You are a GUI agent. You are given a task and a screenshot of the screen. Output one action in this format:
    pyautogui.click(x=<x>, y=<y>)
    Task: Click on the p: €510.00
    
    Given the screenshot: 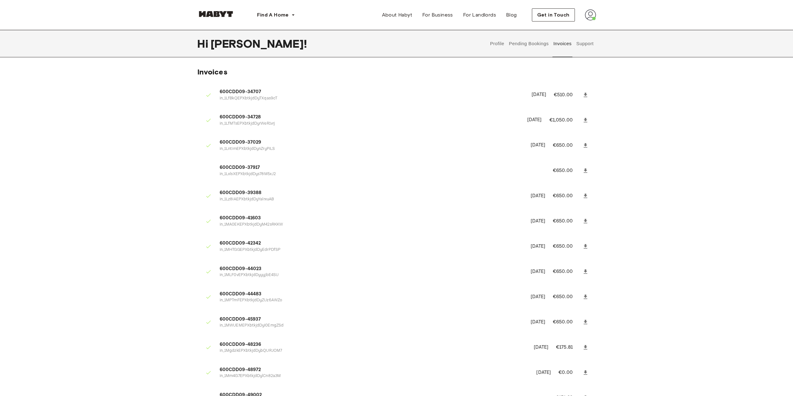 What is the action you would take?
    pyautogui.click(x=567, y=95)
    